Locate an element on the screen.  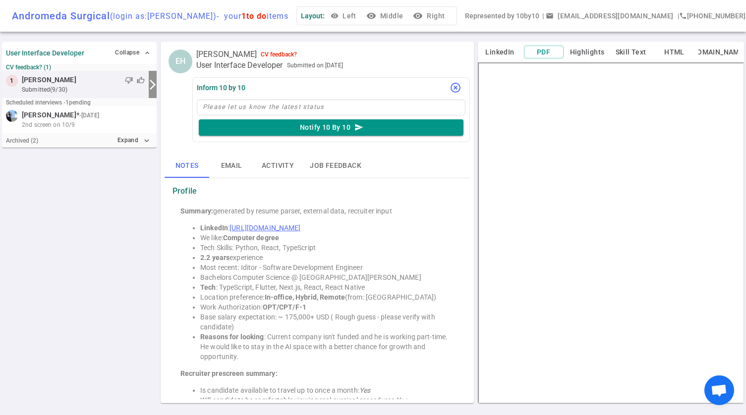
span: Layout: is located at coordinates (313, 16).